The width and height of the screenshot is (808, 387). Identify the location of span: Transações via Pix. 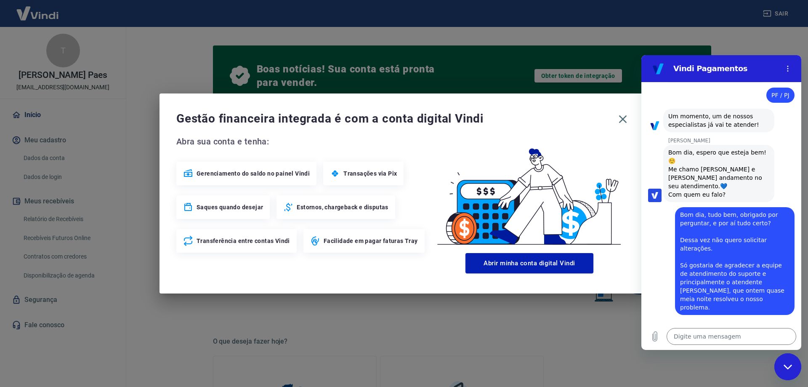
(370, 173).